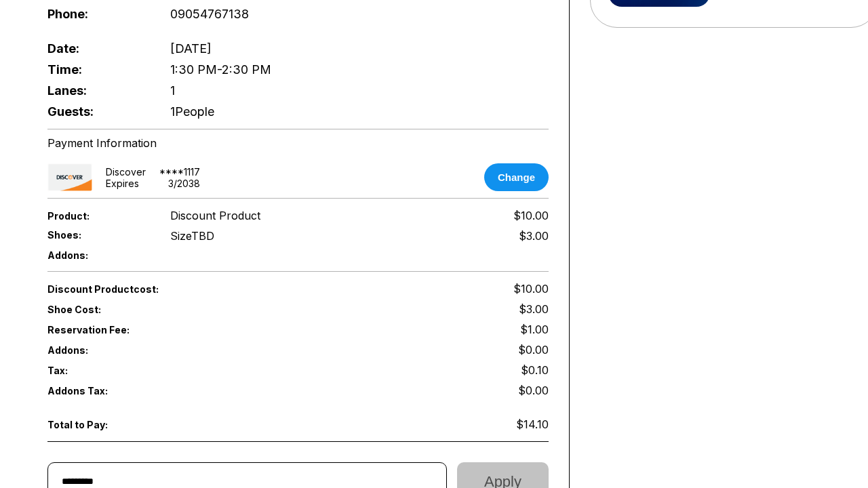 The image size is (868, 488). Describe the element at coordinates (98, 424) in the screenshot. I see `span: Total to Pay:` at that location.